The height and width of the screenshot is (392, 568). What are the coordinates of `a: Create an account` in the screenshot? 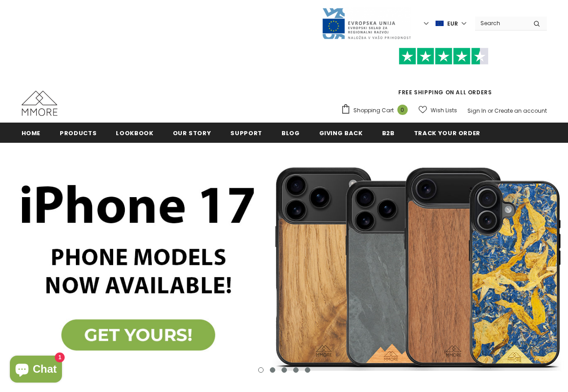 It's located at (521, 110).